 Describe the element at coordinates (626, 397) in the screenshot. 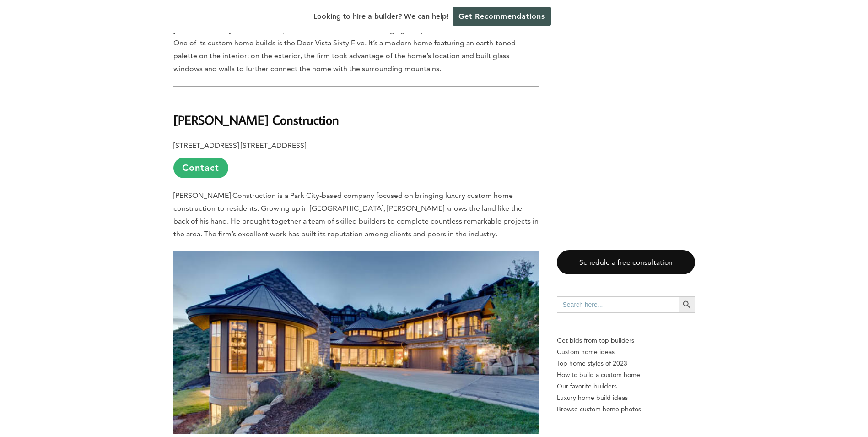

I see `a: Luxury home build ideas` at that location.